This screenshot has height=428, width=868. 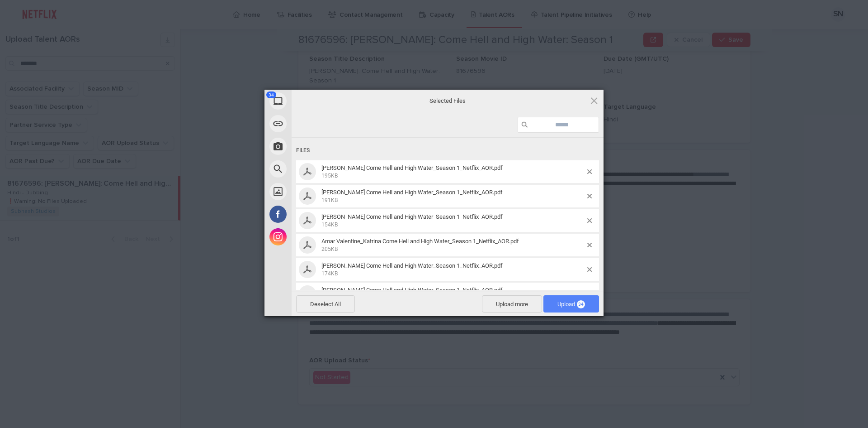 What do you see at coordinates (453, 220) in the screenshot?
I see `span: Ajay Singhal_Katrina Come Hell and High Water_Season 1_Netflix_AOR.pdf` at bounding box center [453, 220].